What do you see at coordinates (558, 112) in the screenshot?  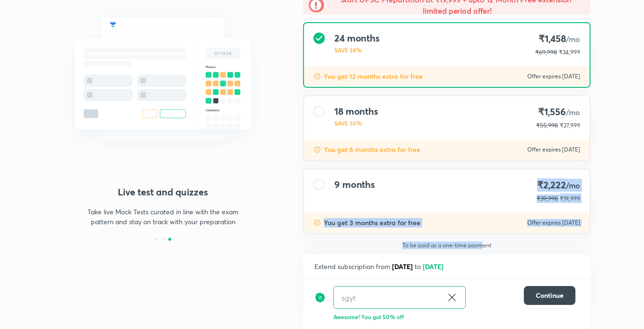 I see `h4: ₹1,556` at bounding box center [558, 112].